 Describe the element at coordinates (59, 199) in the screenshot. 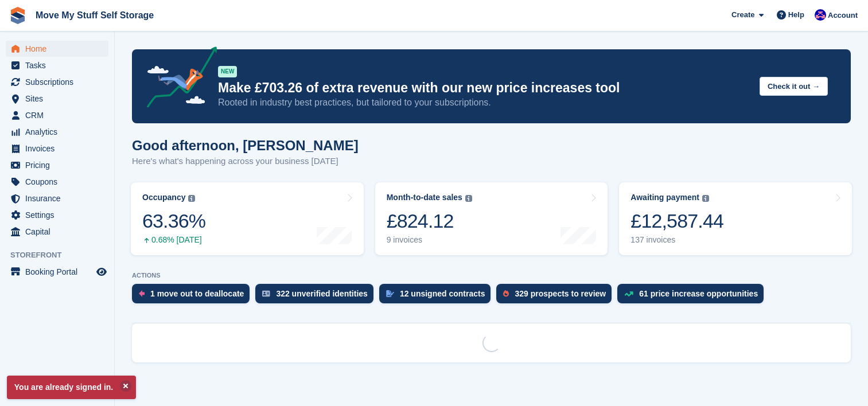

I see `span: Insurance` at that location.